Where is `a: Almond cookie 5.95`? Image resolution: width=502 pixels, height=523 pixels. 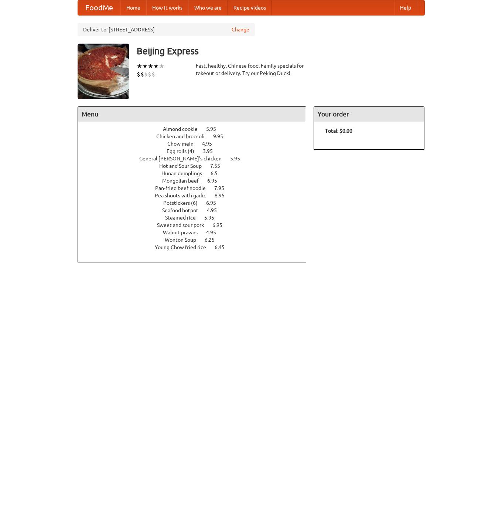
a: Almond cookie 5.95 is located at coordinates (196, 129).